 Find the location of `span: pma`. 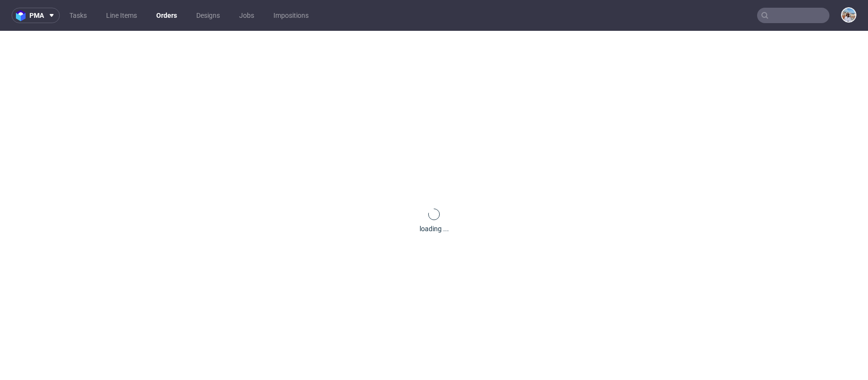

span: pma is located at coordinates (36, 15).